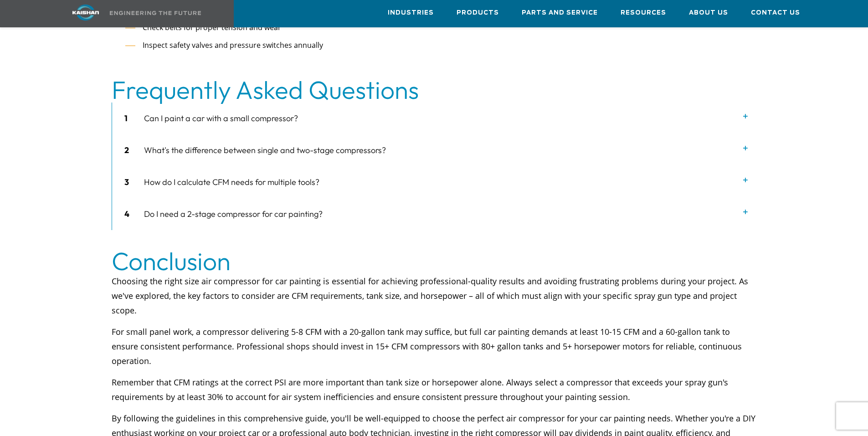 The height and width of the screenshot is (436, 868). What do you see at coordinates (427, 346) in the screenshot?
I see `span: For small panel work, a compressor delivering 5-8 CFM with a 20-gallon tank may suffice, but full...` at bounding box center [427, 346].